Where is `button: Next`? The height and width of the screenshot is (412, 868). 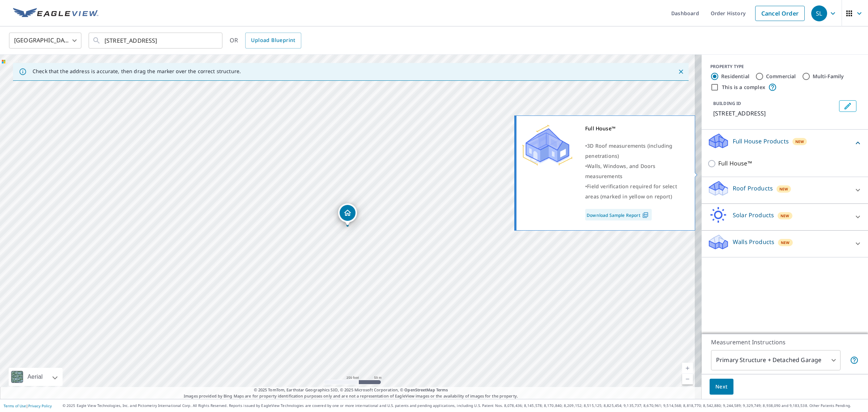 button: Next is located at coordinates (721, 386).